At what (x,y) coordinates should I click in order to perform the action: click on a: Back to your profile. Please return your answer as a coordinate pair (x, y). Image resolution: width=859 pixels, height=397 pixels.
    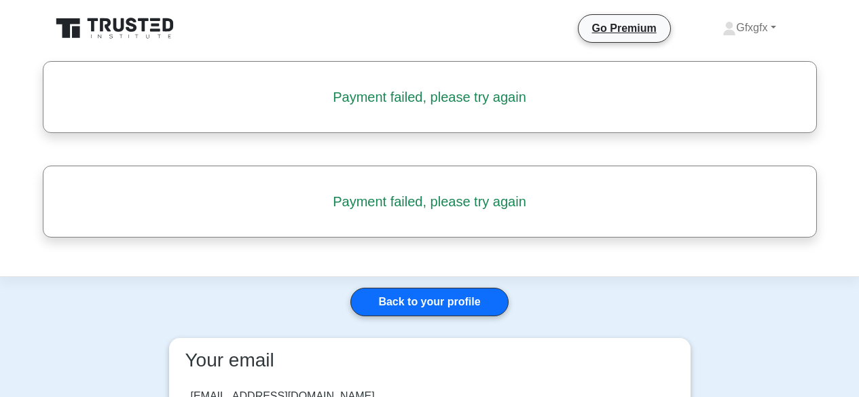
    Looking at the image, I should click on (429, 302).